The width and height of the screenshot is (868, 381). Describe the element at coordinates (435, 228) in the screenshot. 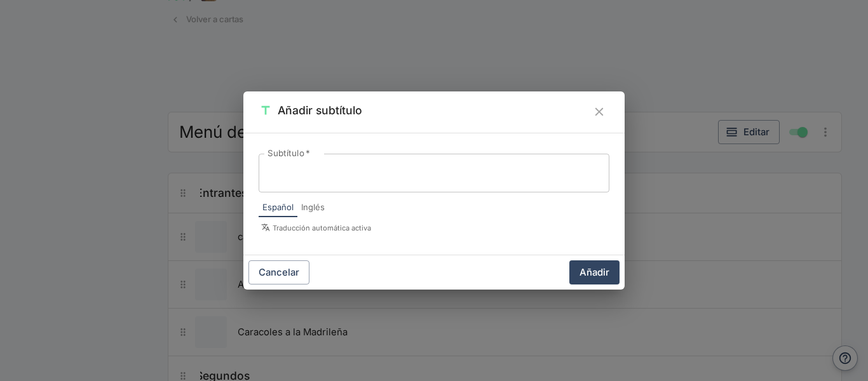

I see `p: Traducción automática activa` at that location.